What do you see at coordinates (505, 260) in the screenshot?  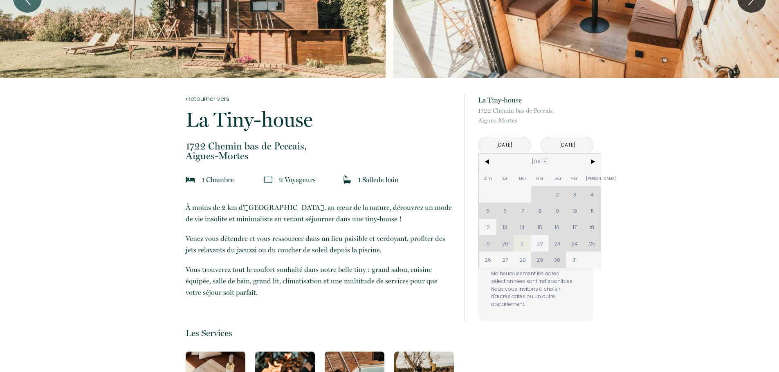 I see `span: 27` at bounding box center [505, 260].